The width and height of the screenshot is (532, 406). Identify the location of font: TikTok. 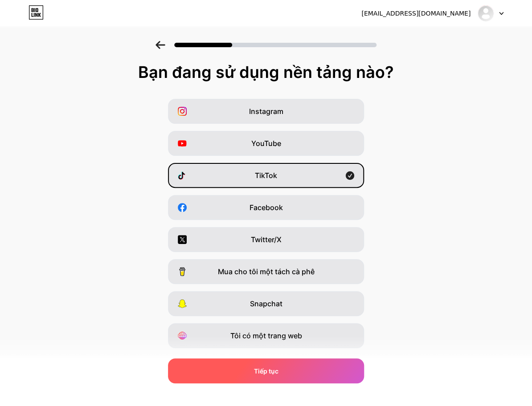
(266, 176).